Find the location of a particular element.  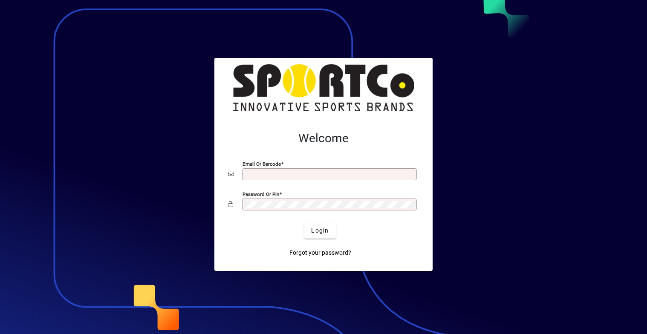

a: Forgot your password? is located at coordinates (320, 253).